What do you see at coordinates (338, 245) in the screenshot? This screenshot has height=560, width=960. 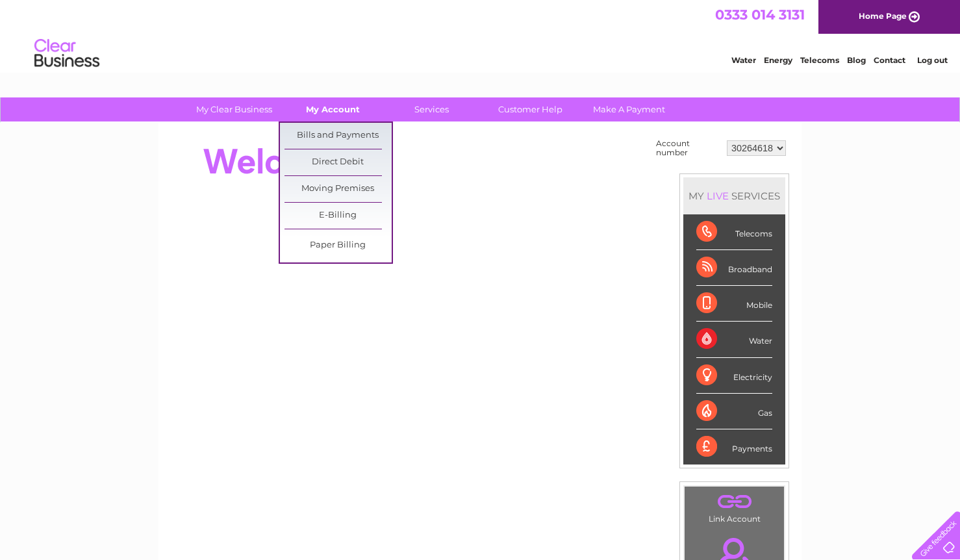 I see `a: Paper Billing` at bounding box center [338, 245].